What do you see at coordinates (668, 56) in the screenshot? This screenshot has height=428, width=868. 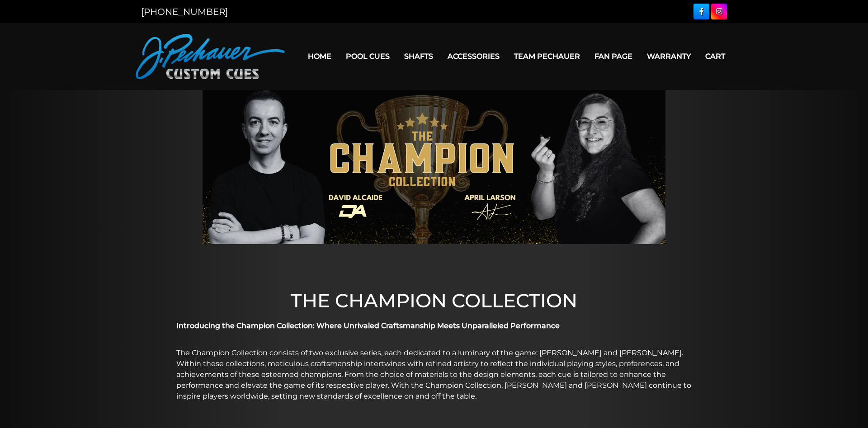 I see `a: Warranty` at bounding box center [668, 56].